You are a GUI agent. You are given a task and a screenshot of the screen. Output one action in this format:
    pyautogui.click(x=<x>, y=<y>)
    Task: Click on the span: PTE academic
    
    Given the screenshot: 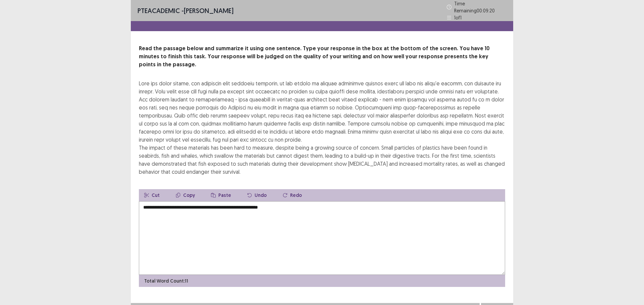 What is the action you would take?
    pyautogui.click(x=158, y=11)
    